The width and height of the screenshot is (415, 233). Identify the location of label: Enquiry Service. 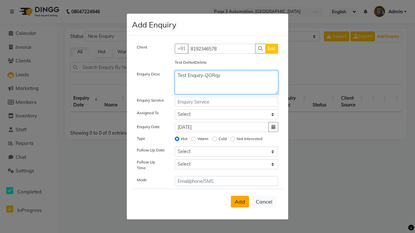
(150, 100).